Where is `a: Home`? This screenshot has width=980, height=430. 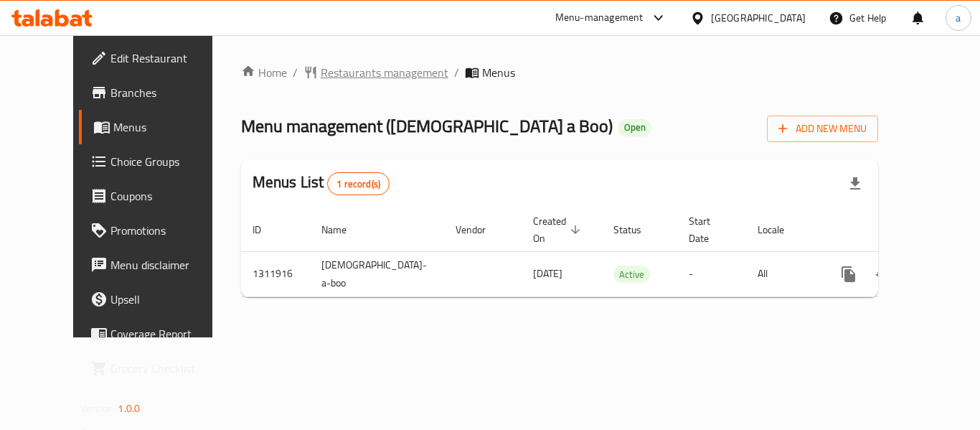
a: Home is located at coordinates (264, 73).